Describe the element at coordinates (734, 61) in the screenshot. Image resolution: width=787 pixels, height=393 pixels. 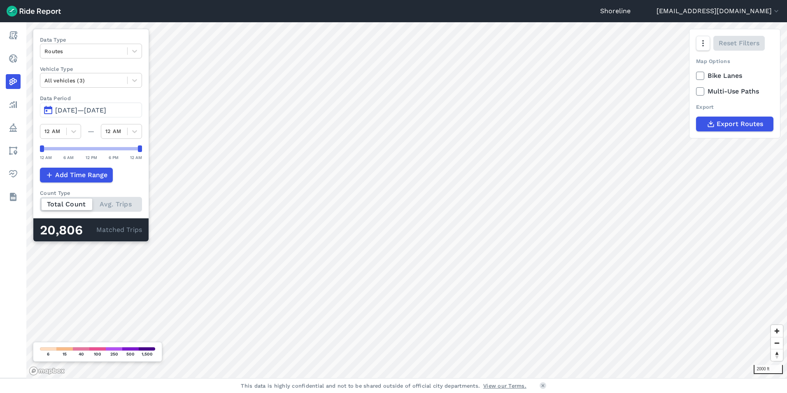
I see `div: Map Options` at that location.